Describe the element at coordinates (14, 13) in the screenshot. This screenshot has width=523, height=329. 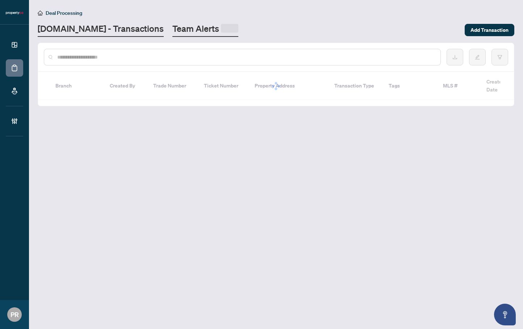
I see `img: logo` at that location.